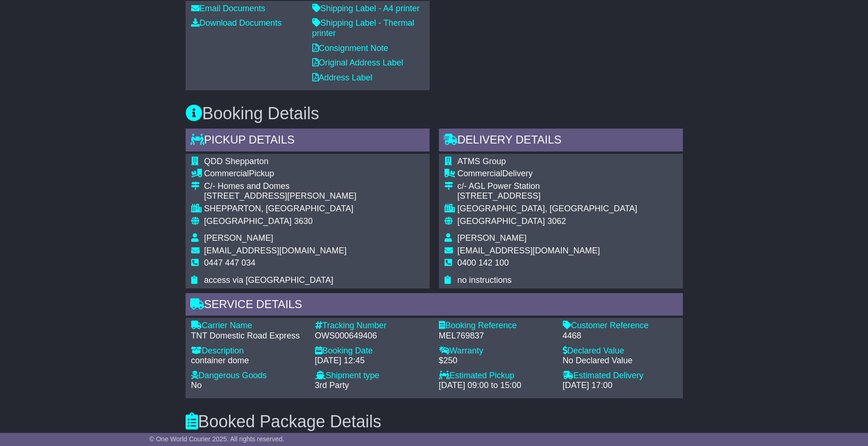  What do you see at coordinates (619, 375) in the screenshot?
I see `div: Estimated Delivery` at bounding box center [619, 375].